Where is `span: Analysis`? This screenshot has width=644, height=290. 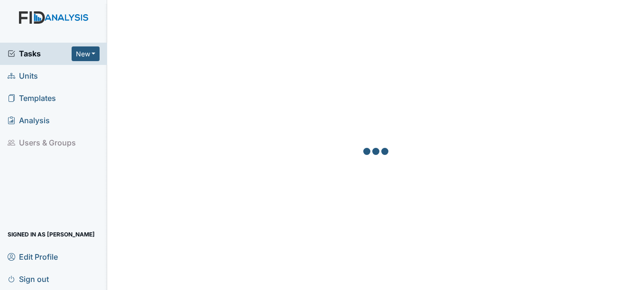 span: Analysis is located at coordinates (28, 120).